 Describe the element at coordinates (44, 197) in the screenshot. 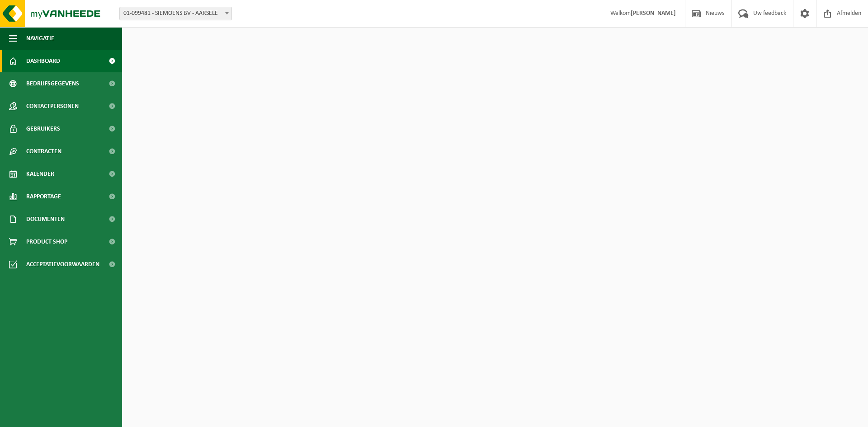

I see `span: Rapportage` at that location.